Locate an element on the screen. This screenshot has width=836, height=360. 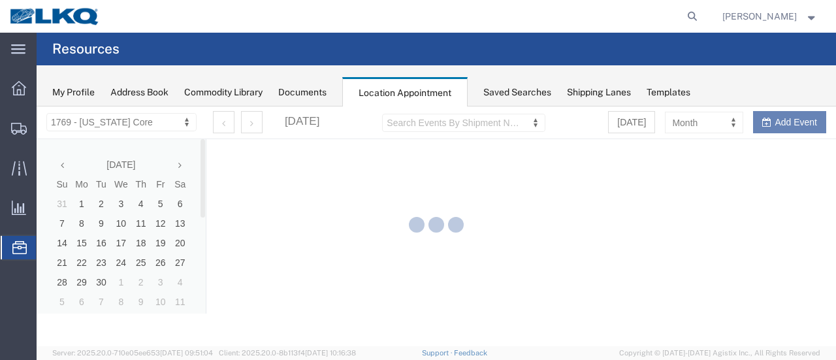
div: Address Book is located at coordinates (139, 92).